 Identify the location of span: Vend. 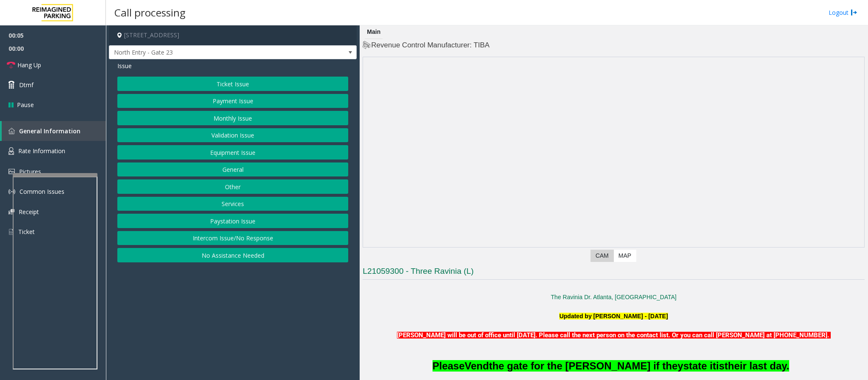
(476, 366).